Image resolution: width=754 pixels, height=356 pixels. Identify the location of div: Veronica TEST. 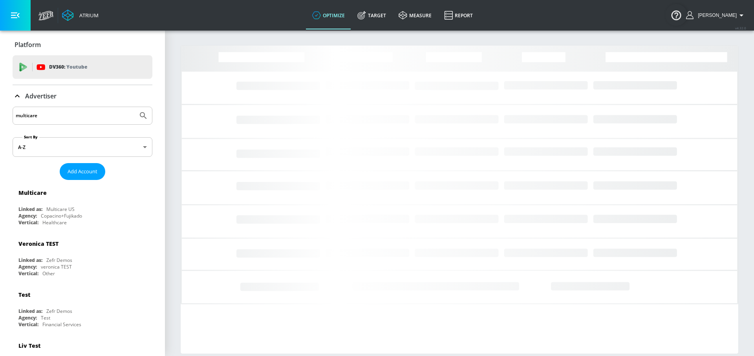
(38, 244).